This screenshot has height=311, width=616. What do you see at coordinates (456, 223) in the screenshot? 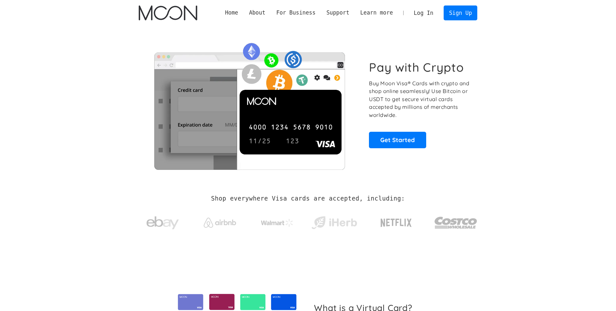
I see `img: Costco` at bounding box center [456, 223].